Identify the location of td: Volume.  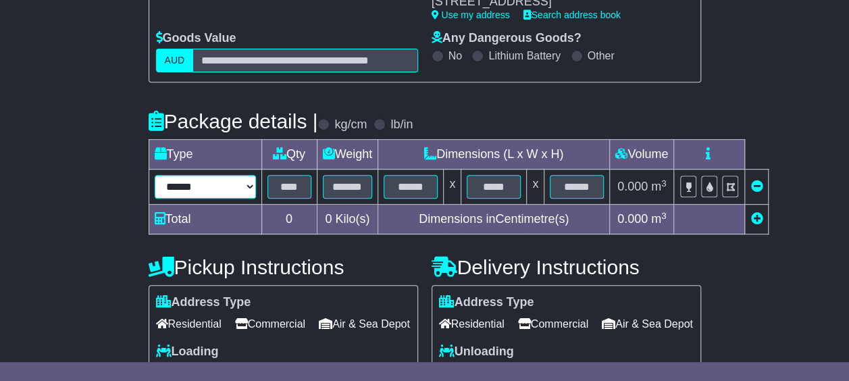
(642, 155).